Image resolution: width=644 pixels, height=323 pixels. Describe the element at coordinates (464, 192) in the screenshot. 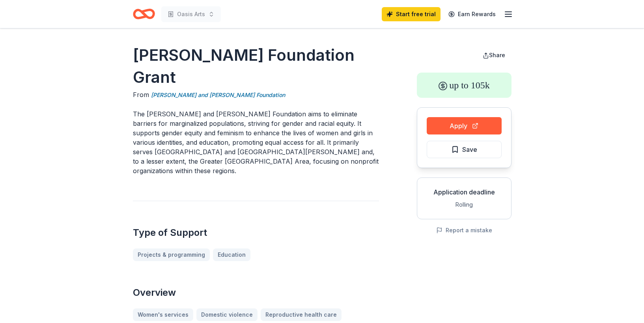

I see `div: Application deadline` at that location.